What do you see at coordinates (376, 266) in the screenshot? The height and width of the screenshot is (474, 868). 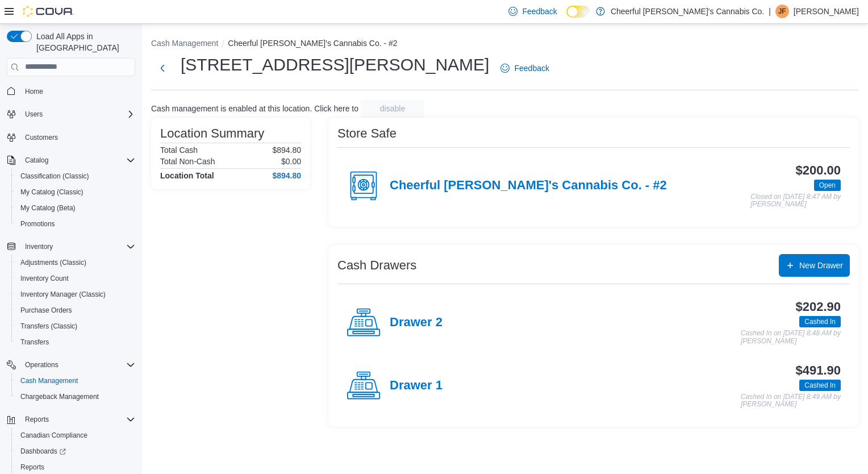 I see `h3: Cash Drawers` at bounding box center [376, 266].